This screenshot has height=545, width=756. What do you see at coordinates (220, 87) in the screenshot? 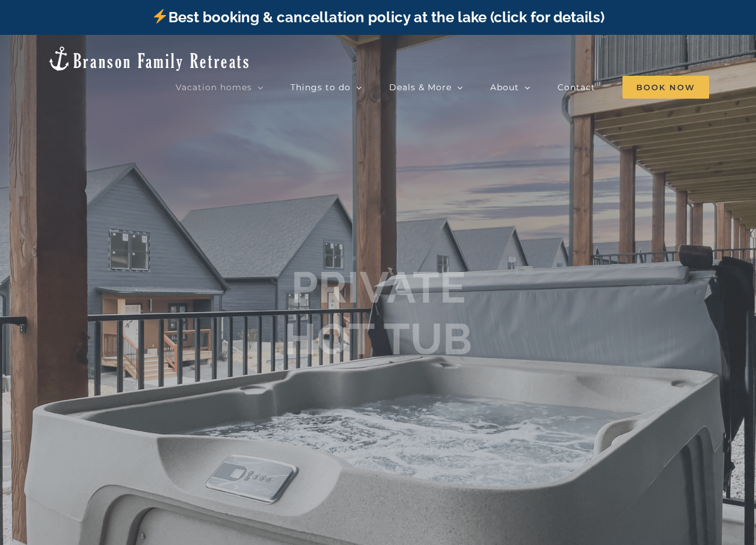
I see `a: Vacation homes` at bounding box center [220, 87].